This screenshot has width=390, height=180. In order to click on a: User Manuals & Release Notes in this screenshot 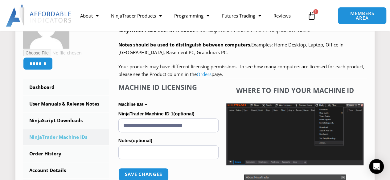, I will do `click(66, 104)`.